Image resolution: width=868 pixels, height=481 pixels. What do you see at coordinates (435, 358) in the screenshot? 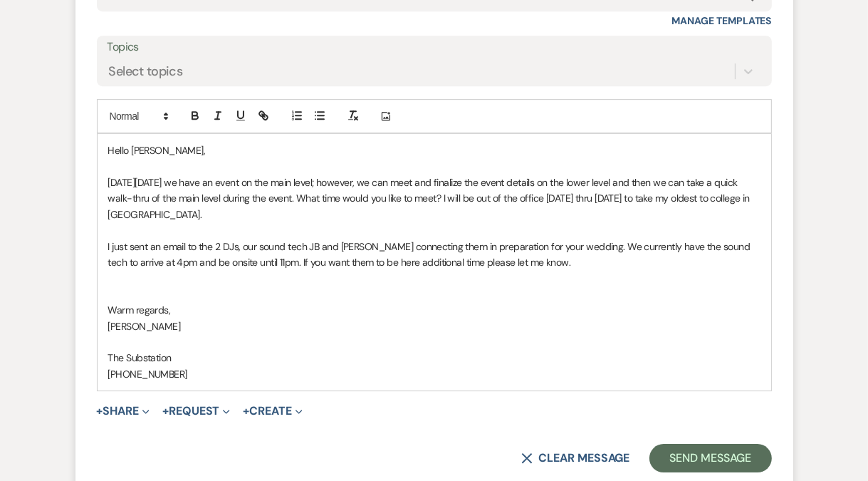
I see `p: The Substation` at bounding box center [435, 358].